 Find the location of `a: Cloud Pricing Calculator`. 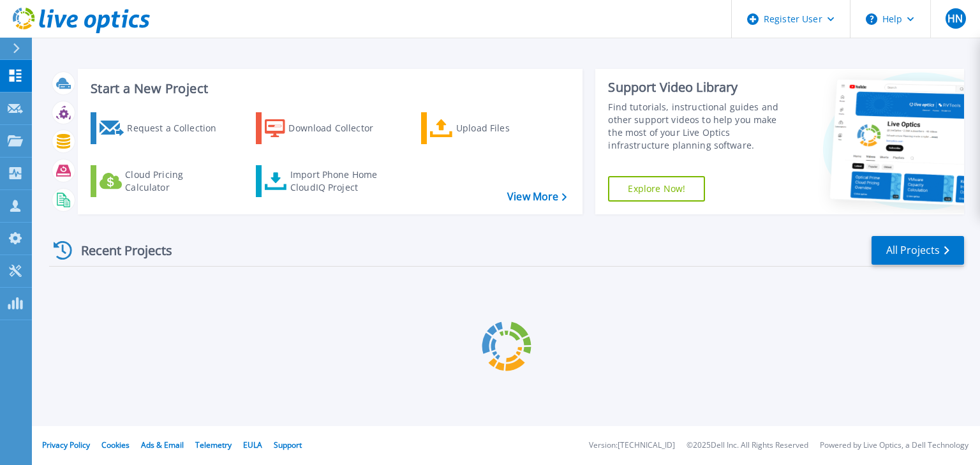

a: Cloud Pricing Calculator is located at coordinates (162, 181).